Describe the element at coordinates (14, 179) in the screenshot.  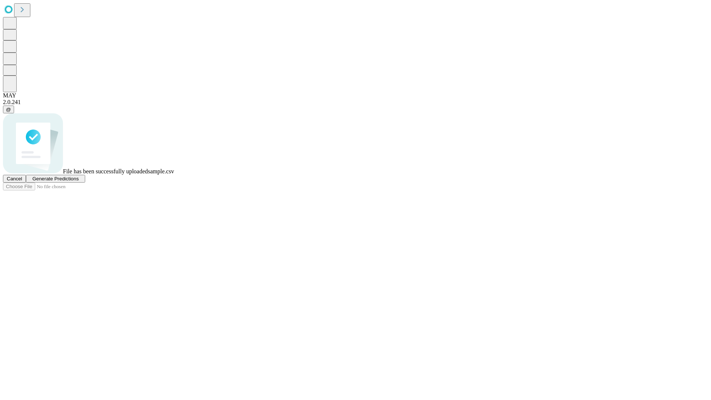
I see `button: Cancel` at that location.